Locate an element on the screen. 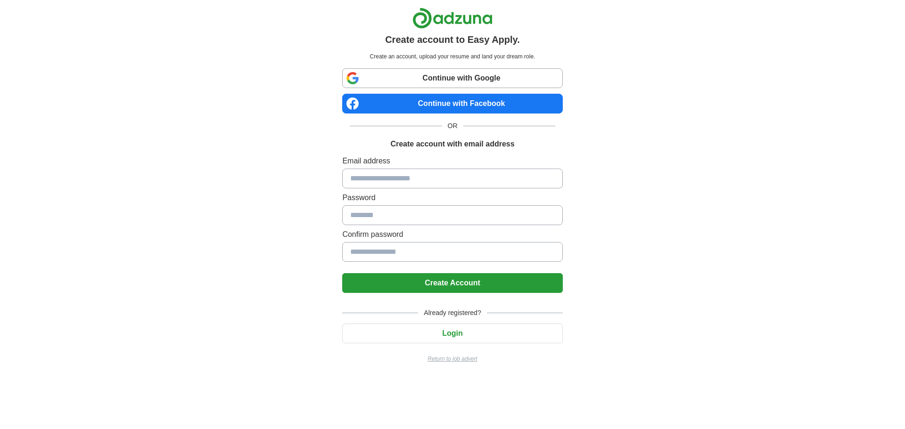 The width and height of the screenshot is (905, 429). label: Password is located at coordinates (452, 198).